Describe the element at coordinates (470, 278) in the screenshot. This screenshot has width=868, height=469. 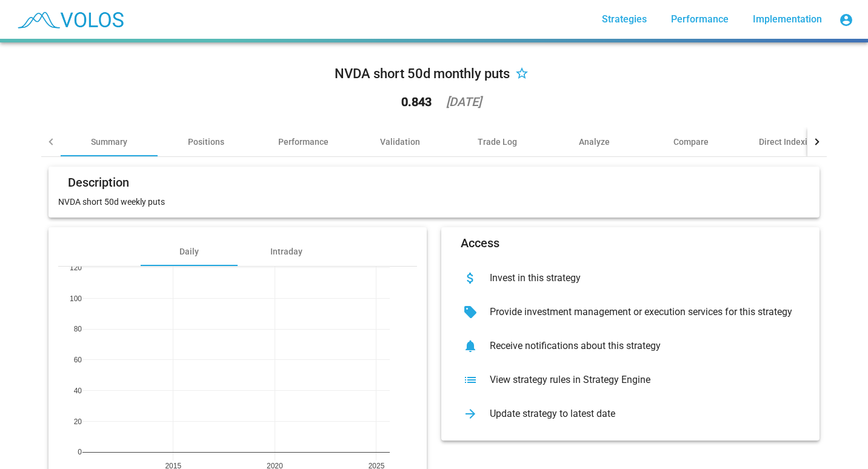
I see `mat-icon: attach_money` at that location.